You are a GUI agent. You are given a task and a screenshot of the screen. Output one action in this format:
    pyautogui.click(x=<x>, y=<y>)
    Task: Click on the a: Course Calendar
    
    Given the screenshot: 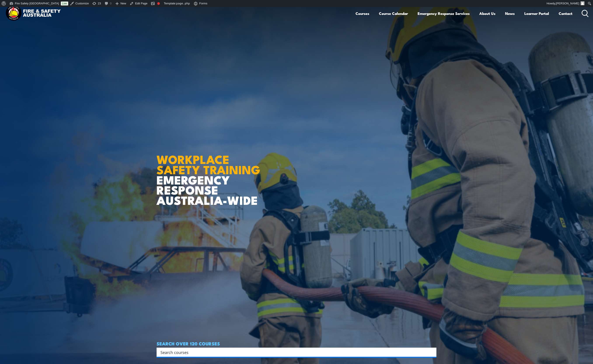 What is the action you would take?
    pyautogui.click(x=393, y=13)
    